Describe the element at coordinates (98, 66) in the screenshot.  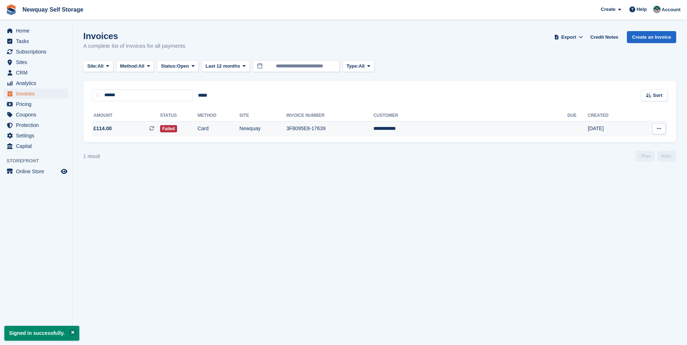
I see `button: Site: All` at that location.